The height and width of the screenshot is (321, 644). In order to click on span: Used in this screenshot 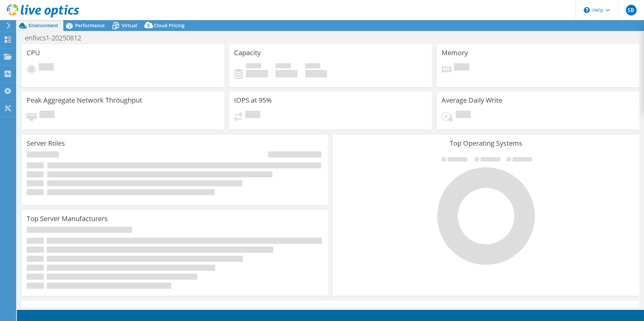, I will do `click(253, 66)`.